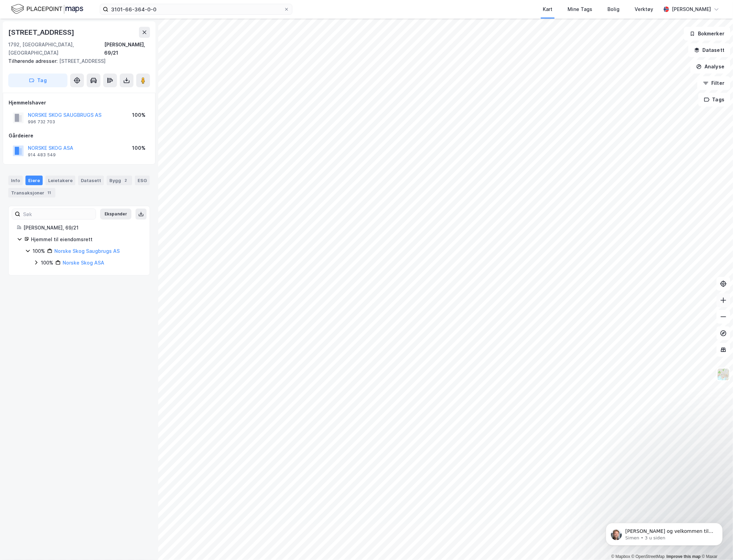 The image size is (733, 560). Describe the element at coordinates (714, 83) in the screenshot. I see `button: Filter` at that location.